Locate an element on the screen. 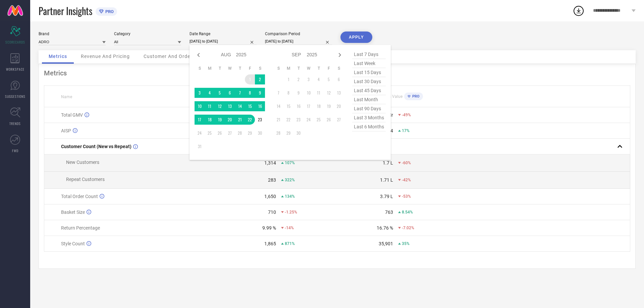 Image resolution: width=644 pixels, height=308 pixels. span: 322% is located at coordinates (289, 180).